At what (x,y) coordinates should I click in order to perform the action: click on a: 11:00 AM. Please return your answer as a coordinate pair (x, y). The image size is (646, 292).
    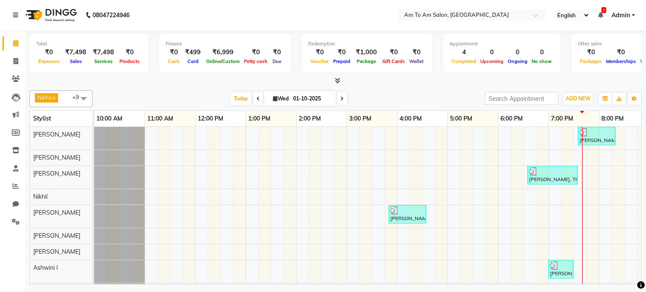
    Looking at the image, I should click on (160, 119).